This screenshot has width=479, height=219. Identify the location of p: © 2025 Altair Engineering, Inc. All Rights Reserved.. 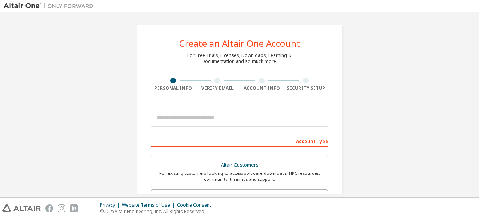
(158, 211).